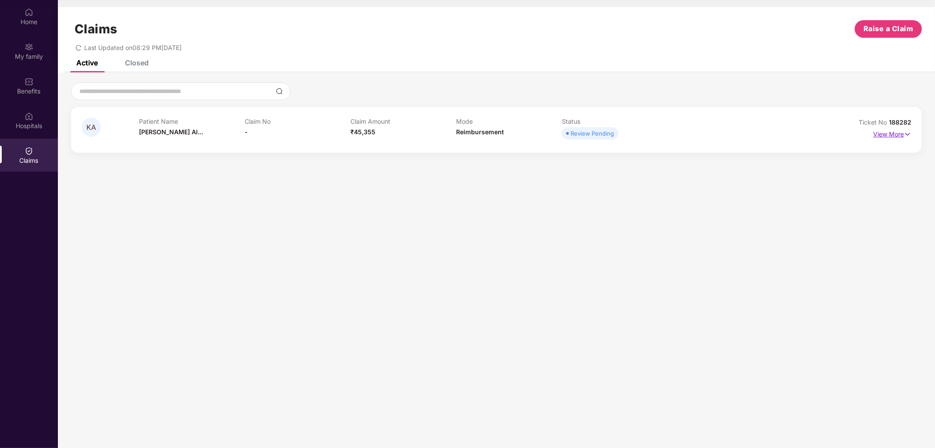 This screenshot has width=935, height=448. Describe the element at coordinates (79, 47) in the screenshot. I see `span: redo` at that location.